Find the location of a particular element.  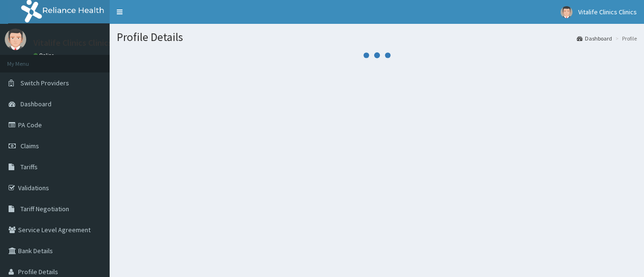

a: Online is located at coordinates (45, 55).